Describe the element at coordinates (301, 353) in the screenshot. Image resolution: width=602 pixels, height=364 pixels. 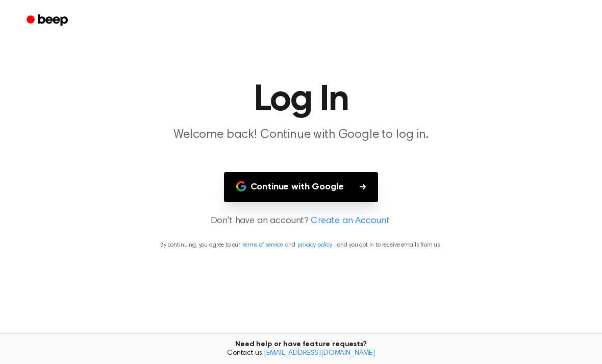
I see `span: Contact us` at that location.